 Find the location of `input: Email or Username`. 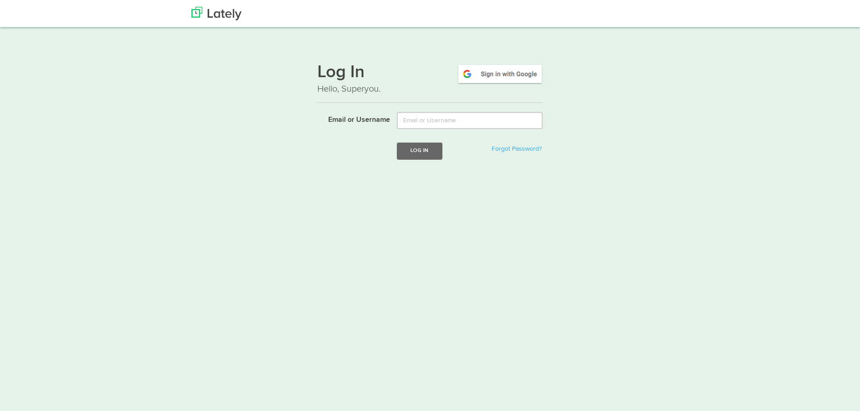

input: Email or Username is located at coordinates (469, 121).